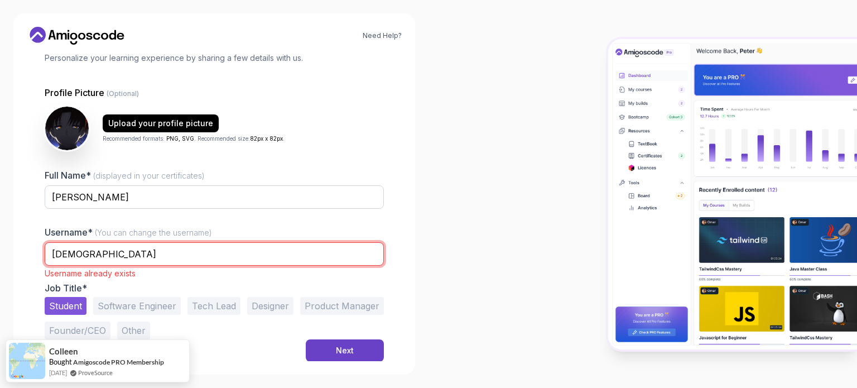 The width and height of the screenshot is (857, 388). What do you see at coordinates (27, 360) in the screenshot?
I see `img: provesource social proof notification image` at bounding box center [27, 360].